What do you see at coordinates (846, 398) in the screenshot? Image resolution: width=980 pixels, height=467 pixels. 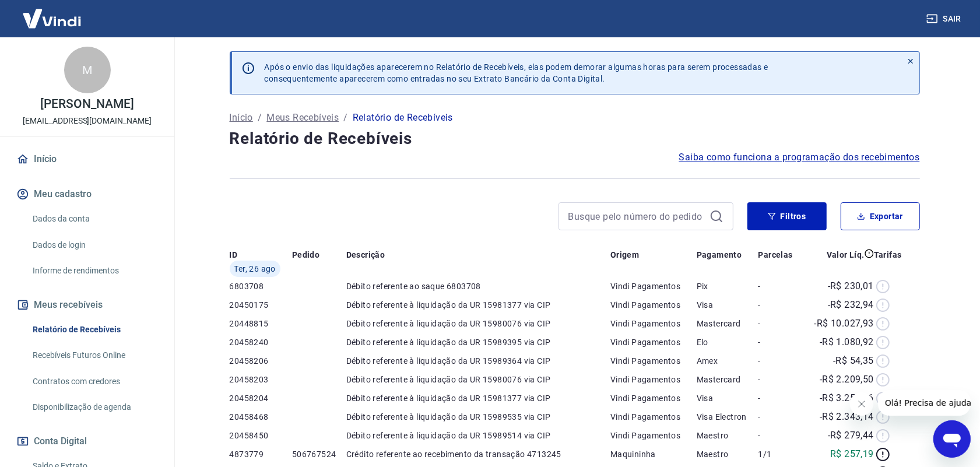 I see `p: -R$ 3.259,96` at bounding box center [846, 398].